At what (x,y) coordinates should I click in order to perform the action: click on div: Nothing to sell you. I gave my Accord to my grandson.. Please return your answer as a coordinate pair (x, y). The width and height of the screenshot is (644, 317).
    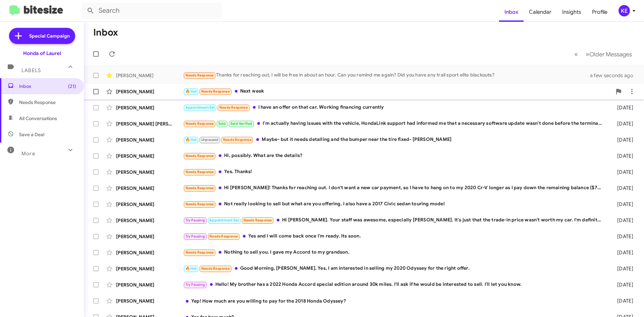
    Looking at the image, I should click on (395, 252).